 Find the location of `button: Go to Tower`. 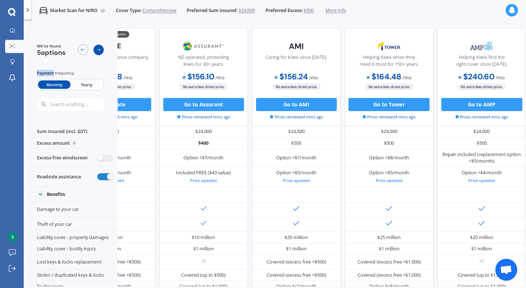

button: Go to Tower is located at coordinates (389, 105).